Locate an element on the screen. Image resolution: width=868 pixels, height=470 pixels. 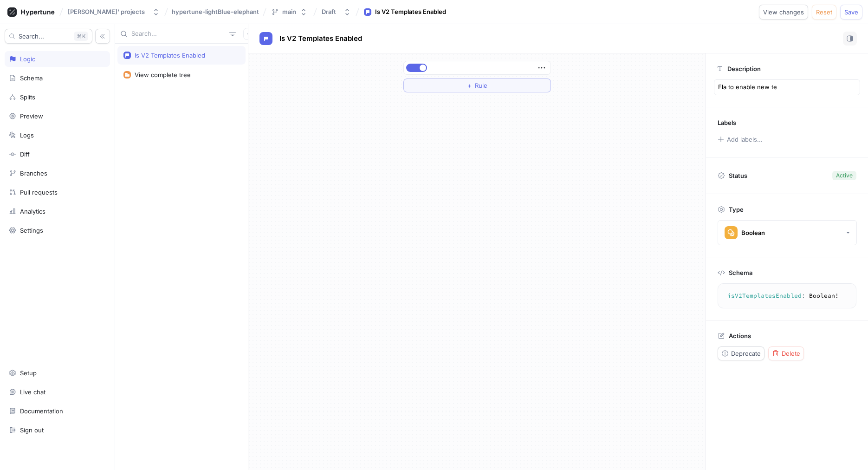
span: Search... is located at coordinates (31, 36).